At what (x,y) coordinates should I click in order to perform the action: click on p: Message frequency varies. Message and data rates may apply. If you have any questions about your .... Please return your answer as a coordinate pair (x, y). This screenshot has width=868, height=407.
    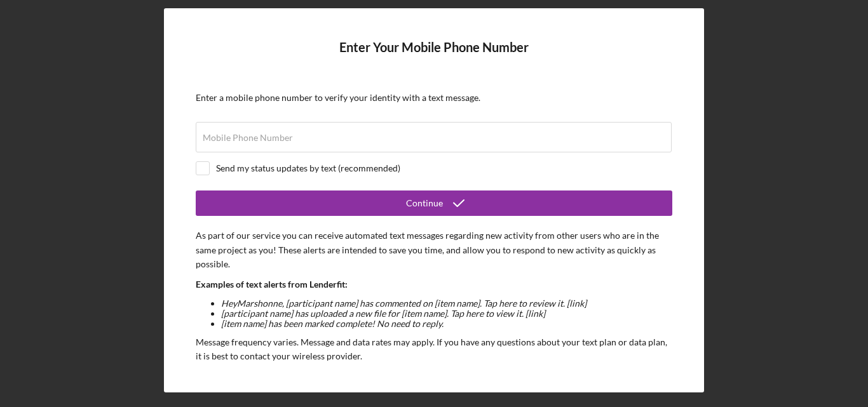
    Looking at the image, I should click on (434, 350).